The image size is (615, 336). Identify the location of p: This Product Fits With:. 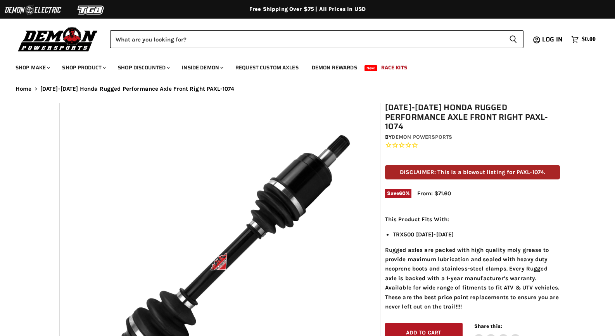
(473, 220).